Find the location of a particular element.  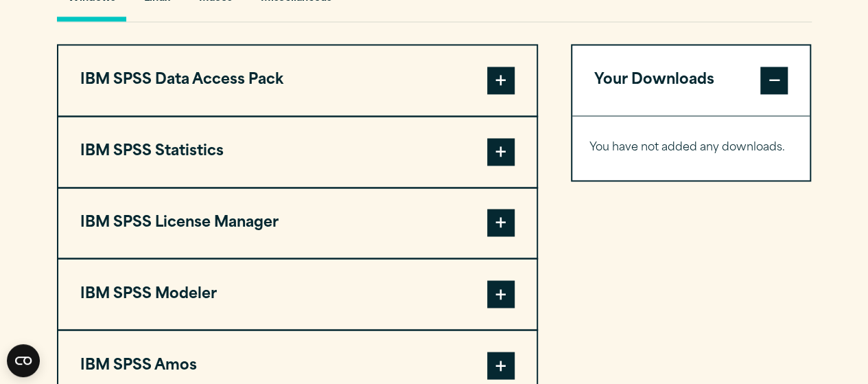

button: Open CMP widget is located at coordinates (23, 361).